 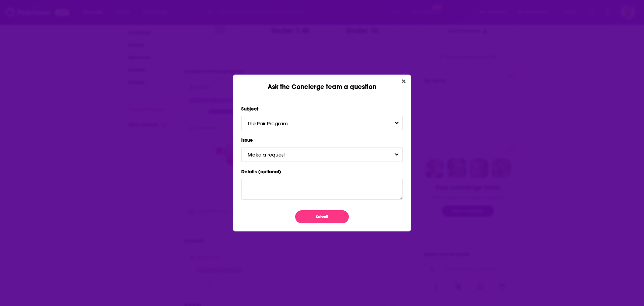 What do you see at coordinates (322, 154) in the screenshot?
I see `button: Make a requestToggle Pronoun Dropdown` at bounding box center [322, 154].